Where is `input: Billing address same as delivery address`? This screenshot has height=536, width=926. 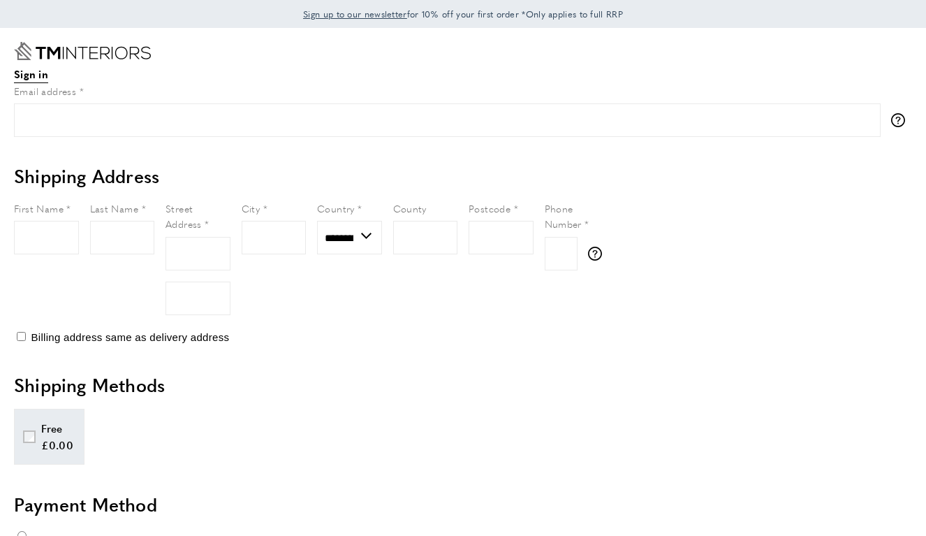
input: Billing address same as delivery address is located at coordinates (21, 336).